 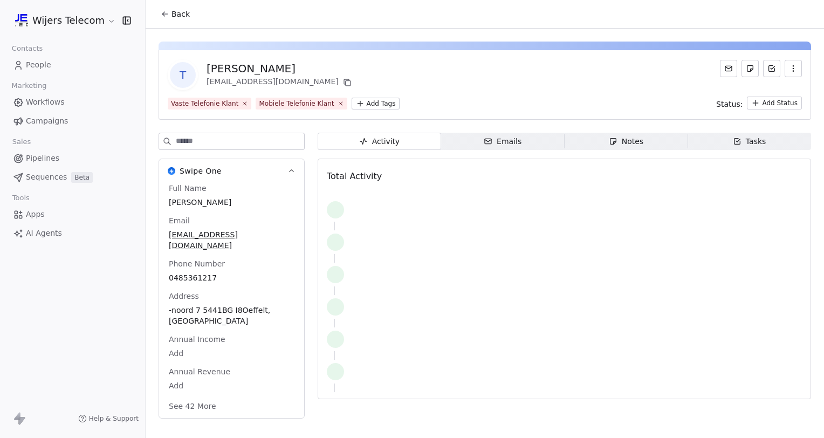 I want to click on div: Swipe OneSwipe One, so click(x=231, y=300).